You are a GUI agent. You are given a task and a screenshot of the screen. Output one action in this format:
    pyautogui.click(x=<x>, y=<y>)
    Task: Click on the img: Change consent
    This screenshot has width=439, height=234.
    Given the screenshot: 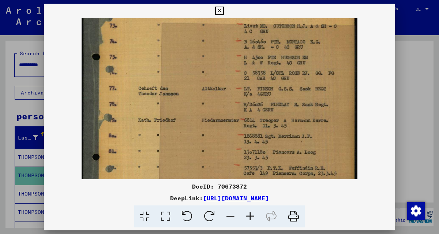 What is the action you would take?
    pyautogui.click(x=416, y=211)
    